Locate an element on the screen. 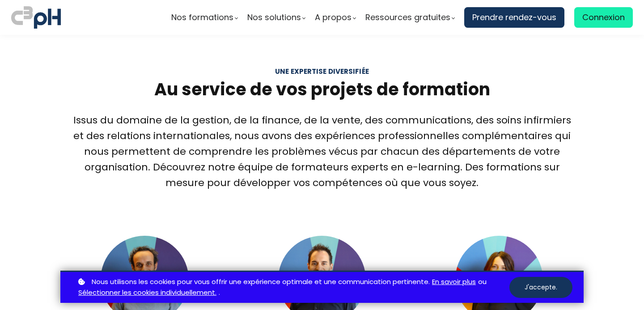  a: Connexion is located at coordinates (604, 17).